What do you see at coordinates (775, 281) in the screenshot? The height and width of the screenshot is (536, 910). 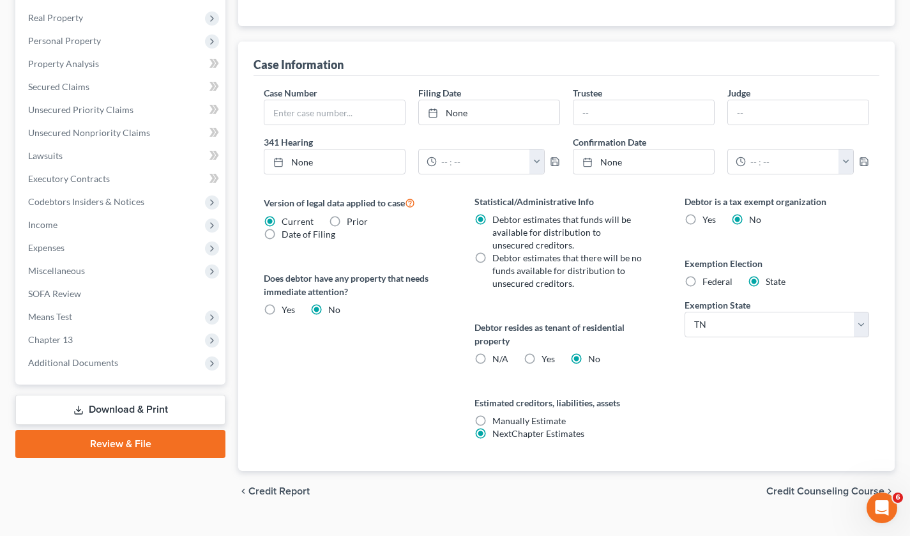 I see `span: State` at bounding box center [775, 281].